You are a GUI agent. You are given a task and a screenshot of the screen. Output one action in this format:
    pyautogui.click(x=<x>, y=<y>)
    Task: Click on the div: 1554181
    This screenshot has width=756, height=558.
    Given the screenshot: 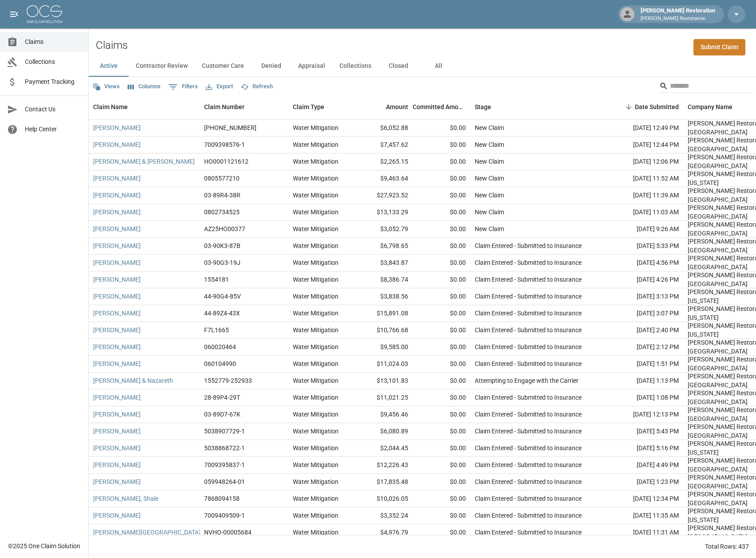 What is the action you would take?
    pyautogui.click(x=217, y=279)
    